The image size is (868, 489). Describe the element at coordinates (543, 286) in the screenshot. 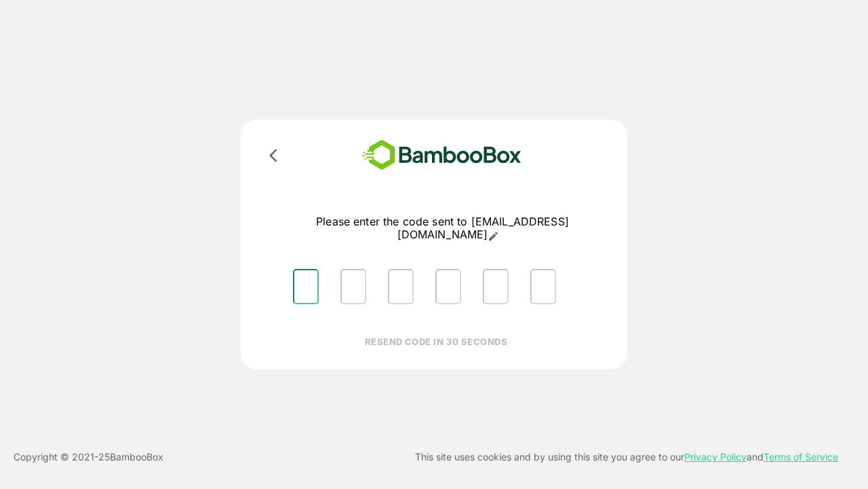

I see `input: Please enter OTP character 6` at that location.